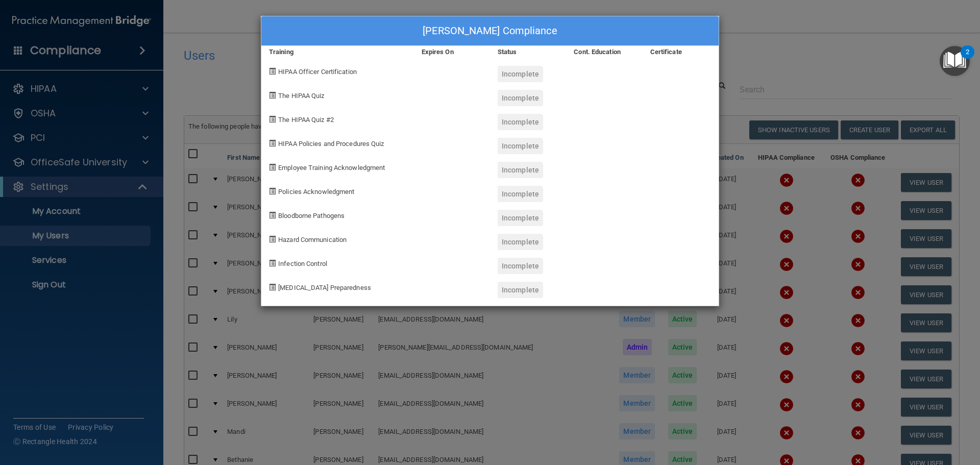  What do you see at coordinates (302, 264) in the screenshot?
I see `span: Infection Control` at bounding box center [302, 264].